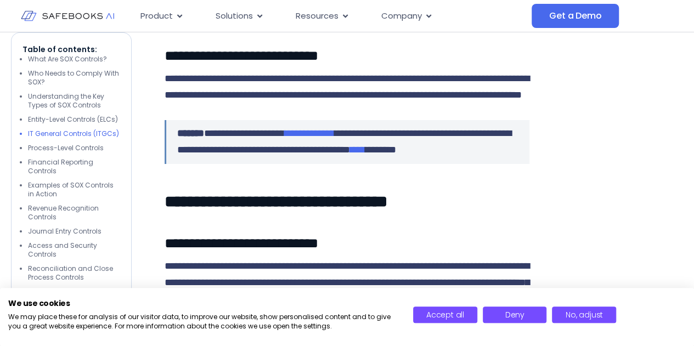 This screenshot has height=346, width=694. Describe the element at coordinates (515, 315) in the screenshot. I see `button: Deny all cookies` at that location.